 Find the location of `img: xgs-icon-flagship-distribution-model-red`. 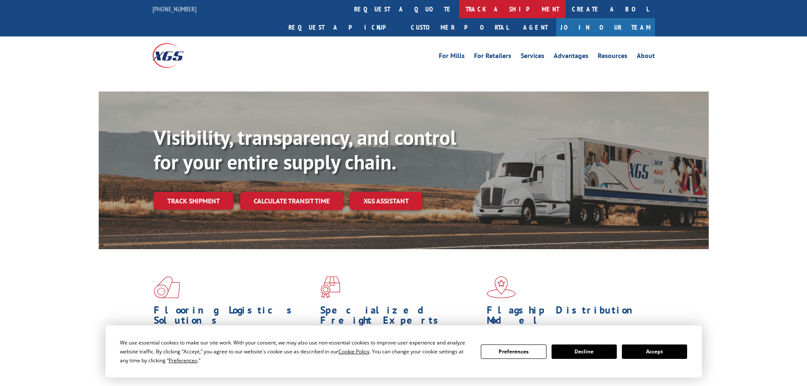

img: xgs-icon-flagship-distribution-model-red is located at coordinates (501, 287).